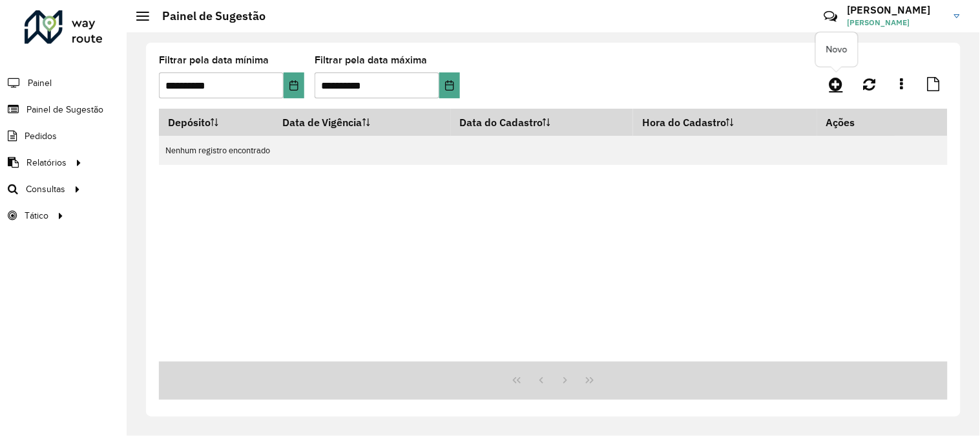 The width and height of the screenshot is (980, 436). Describe the element at coordinates (216, 123) in the screenshot. I see `th: Depósito` at that location.